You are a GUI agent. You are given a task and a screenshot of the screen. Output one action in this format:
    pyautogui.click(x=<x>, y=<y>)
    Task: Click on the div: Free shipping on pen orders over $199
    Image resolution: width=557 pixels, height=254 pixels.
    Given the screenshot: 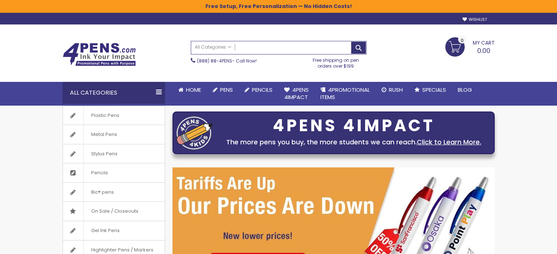 What is the action you would take?
    pyautogui.click(x=336, y=62)
    